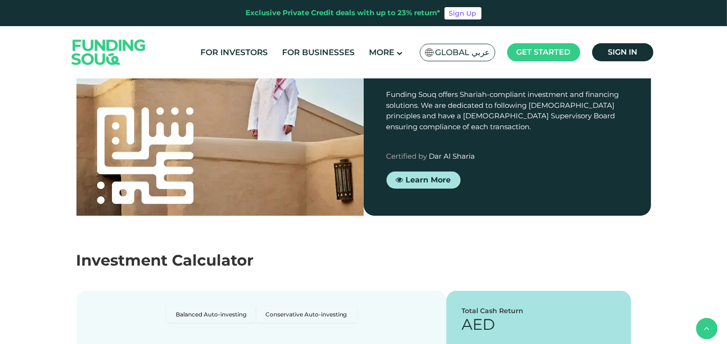  I want to click on a: Sign in, so click(622, 52).